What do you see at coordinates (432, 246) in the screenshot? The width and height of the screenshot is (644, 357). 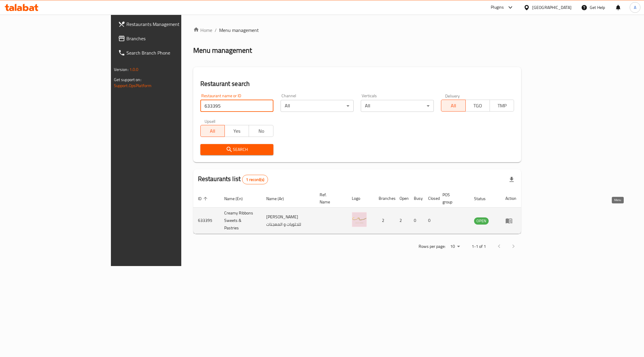 I see `p: Rows per page:` at bounding box center [432, 246].